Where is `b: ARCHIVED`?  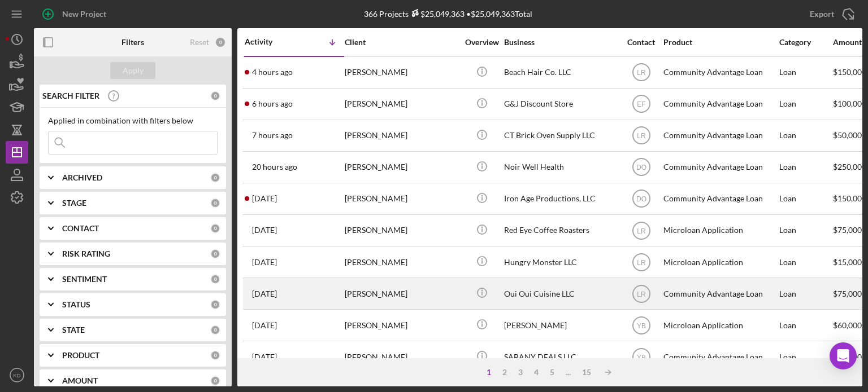 b: ARCHIVED is located at coordinates (82, 178).